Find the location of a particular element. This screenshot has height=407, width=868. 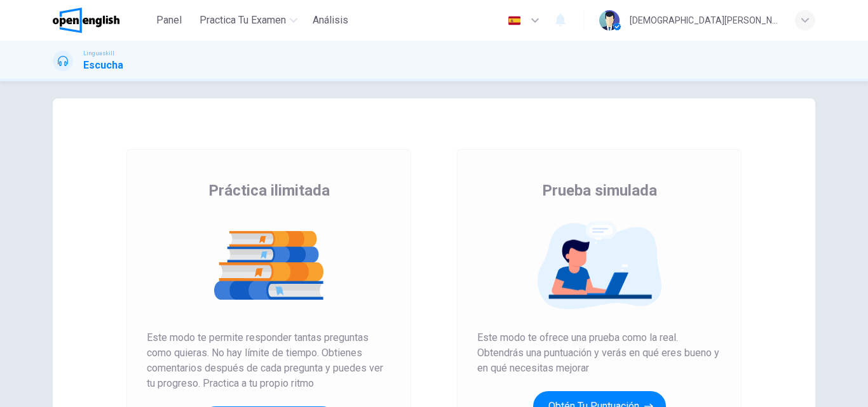

span: Linguaskill is located at coordinates (98, 53).